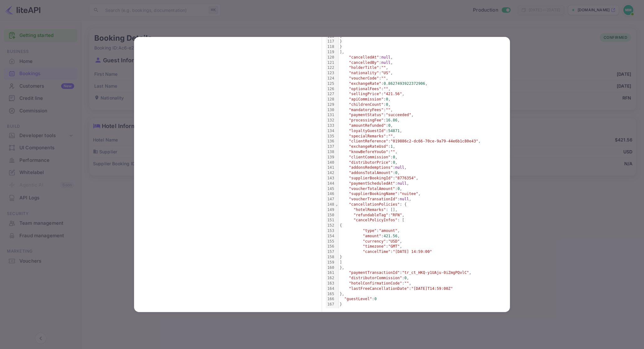 The image size is (644, 349). Describe the element at coordinates (376, 283) in the screenshot. I see `span: "hotelConfirmationCode"` at that location.